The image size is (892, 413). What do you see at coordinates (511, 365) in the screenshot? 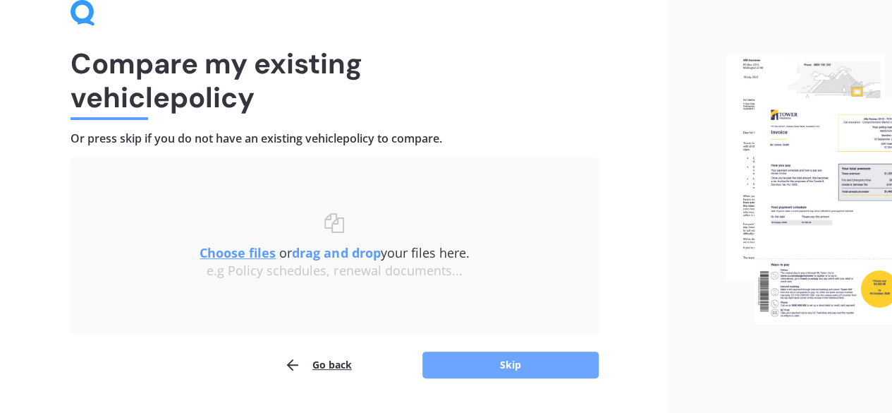
I see `button: Skip` at bounding box center [511, 365].